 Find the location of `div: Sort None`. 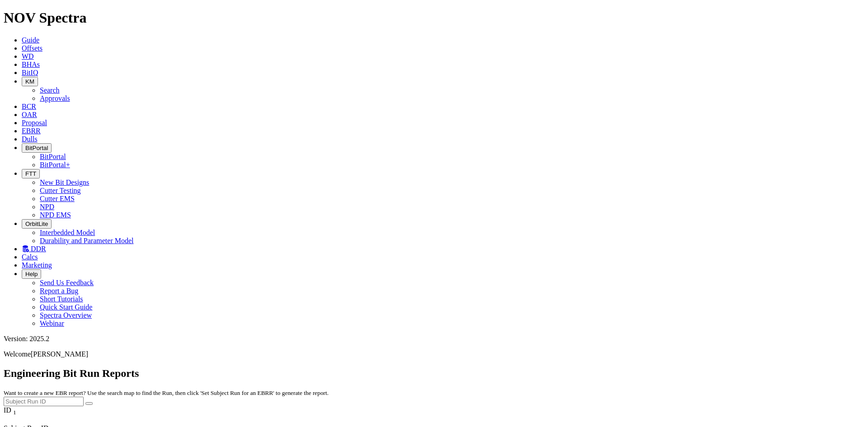

div: Sort None is located at coordinates (39, 415).